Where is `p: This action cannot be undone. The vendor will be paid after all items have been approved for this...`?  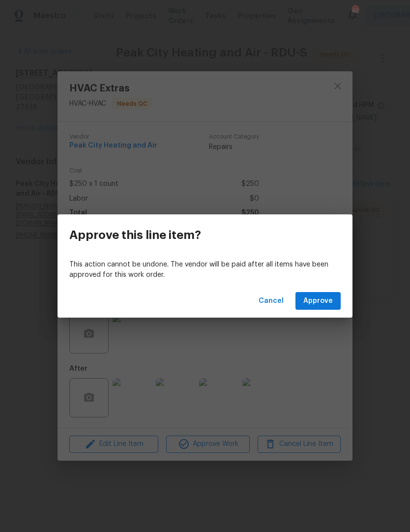 p: This action cannot be undone. The vendor will be paid after all items have been approved for this... is located at coordinates (205, 270).